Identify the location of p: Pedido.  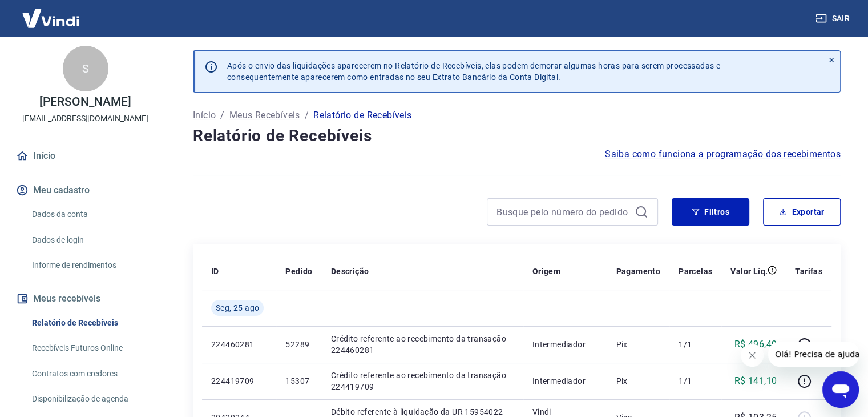
(299, 271).